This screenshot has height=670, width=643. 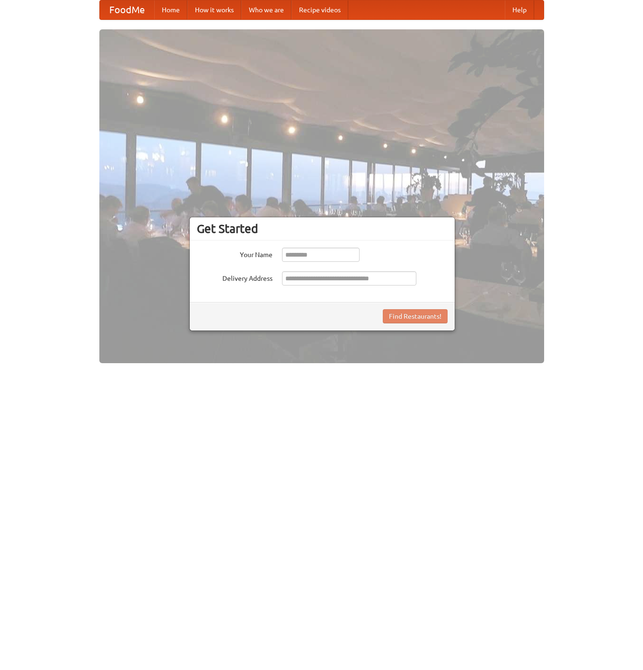 What do you see at coordinates (214, 10) in the screenshot?
I see `a: How it works` at bounding box center [214, 10].